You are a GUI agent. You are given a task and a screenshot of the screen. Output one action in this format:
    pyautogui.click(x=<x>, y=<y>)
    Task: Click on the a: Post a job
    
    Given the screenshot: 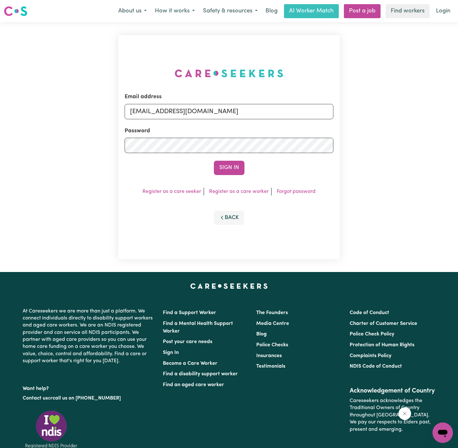 What is the action you would take?
    pyautogui.click(x=362, y=11)
    